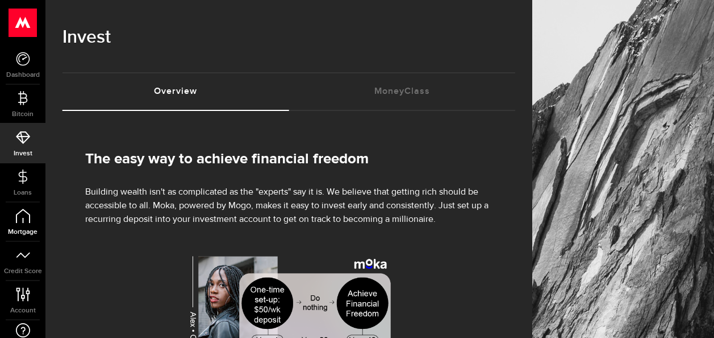  I want to click on h2: The easy way to achieve financial freedom, so click(289, 159).